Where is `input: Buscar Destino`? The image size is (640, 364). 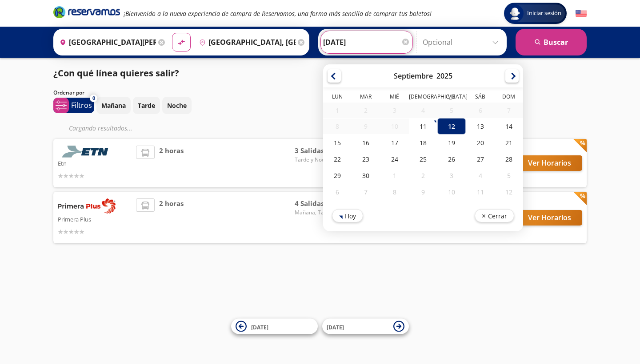
input: Buscar Destino is located at coordinates (245, 42).